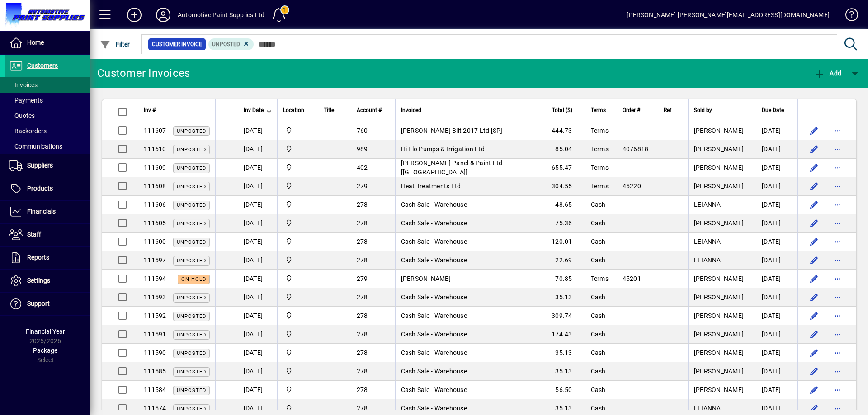  What do you see at coordinates (193, 280) in the screenshot?
I see `span: On hold` at bounding box center [193, 280].